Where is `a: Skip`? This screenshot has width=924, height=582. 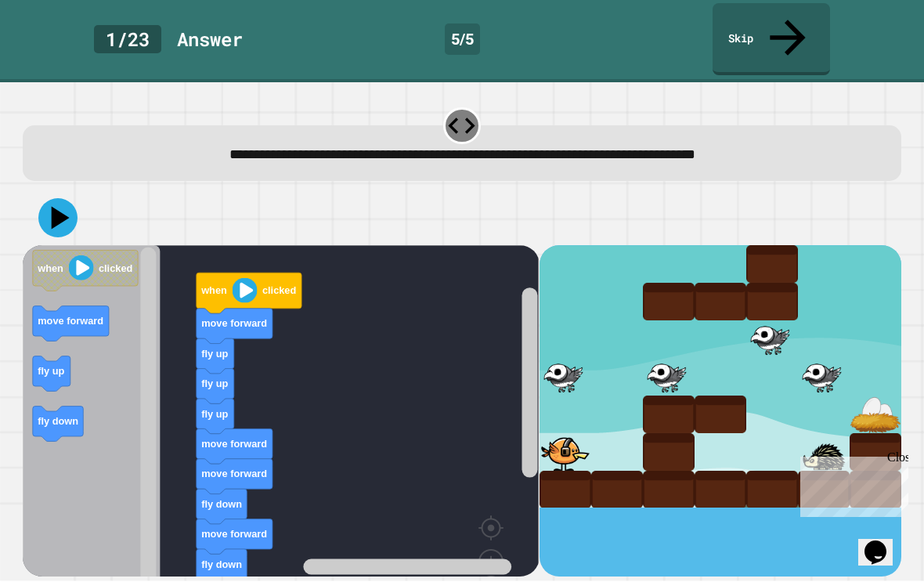 a: Skip is located at coordinates (771, 40).